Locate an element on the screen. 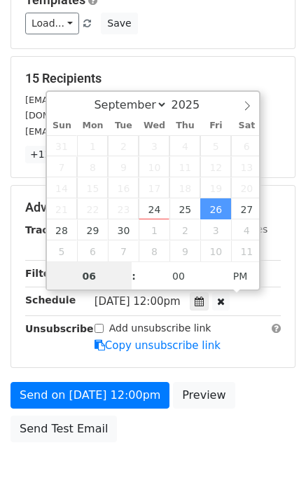 The width and height of the screenshot is (306, 478). span: Sat is located at coordinates (246, 125).